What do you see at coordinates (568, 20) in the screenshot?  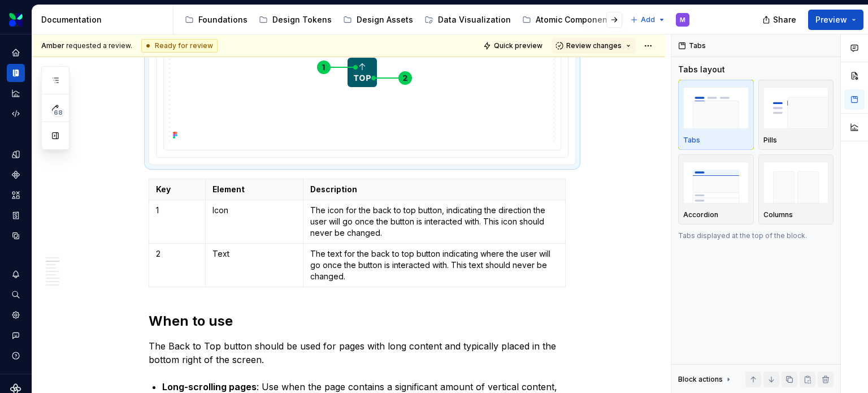 I see `a: Atomic Components` at bounding box center [568, 20].